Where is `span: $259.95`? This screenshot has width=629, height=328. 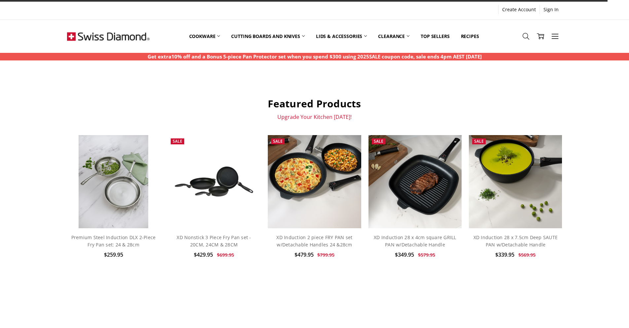 span: $259.95 is located at coordinates (114, 255).